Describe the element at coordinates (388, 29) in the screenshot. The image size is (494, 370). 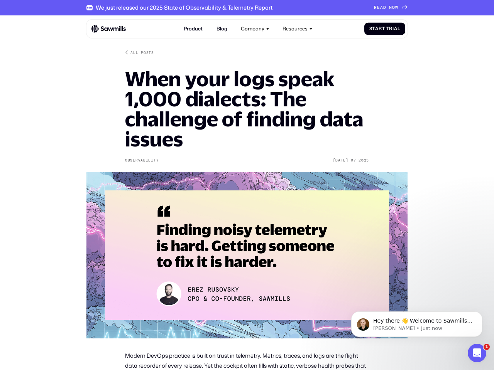
I see `span: T` at that location.